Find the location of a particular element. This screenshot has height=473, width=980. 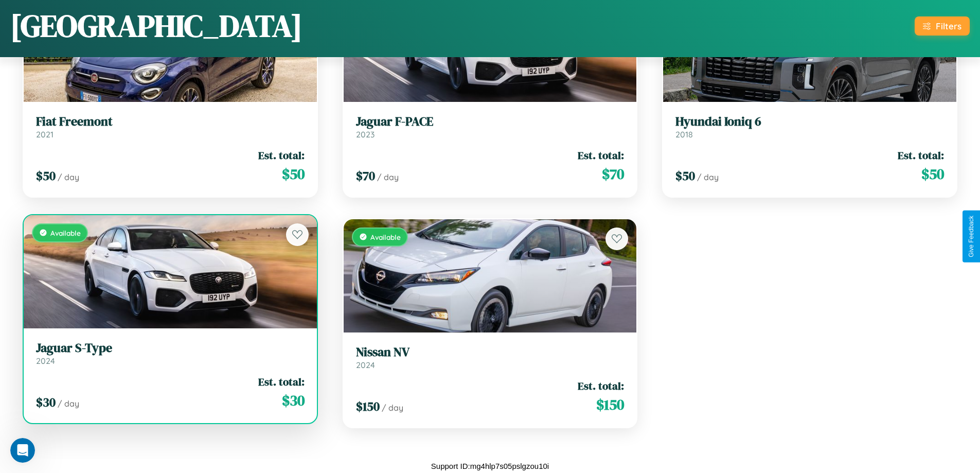

a: Hyundai Ioniq 62018 is located at coordinates (810, 127).